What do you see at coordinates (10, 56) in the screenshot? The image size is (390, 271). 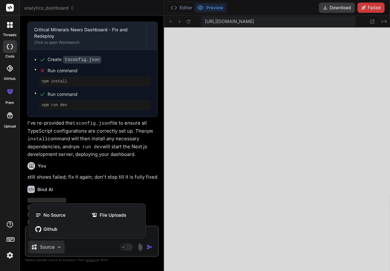 I see `label: code` at bounding box center [10, 56].